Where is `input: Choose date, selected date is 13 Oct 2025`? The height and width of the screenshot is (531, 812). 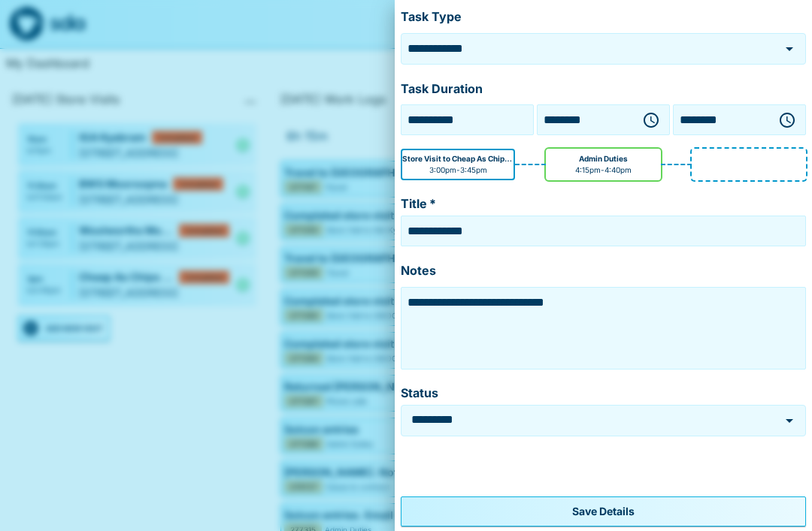
input: Choose date, selected date is 13 Oct 2025 is located at coordinates (467, 119).